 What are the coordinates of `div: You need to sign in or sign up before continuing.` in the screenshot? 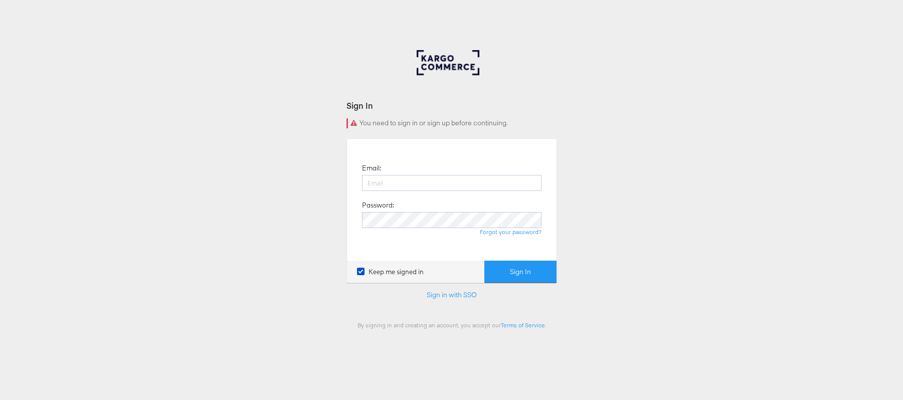 It's located at (452, 123).